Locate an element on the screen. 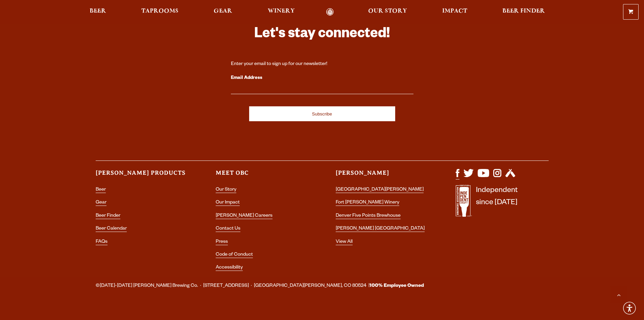 The image size is (644, 320). span: Gear is located at coordinates (223, 11).